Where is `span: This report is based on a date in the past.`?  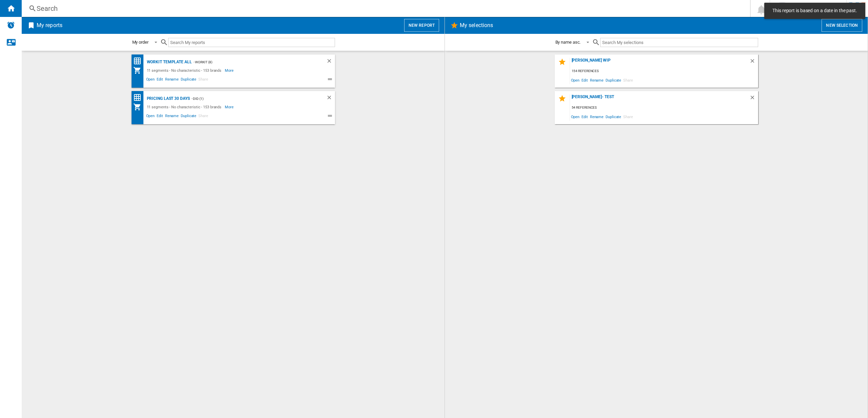
span: This report is based on a date in the past. is located at coordinates (815, 11).